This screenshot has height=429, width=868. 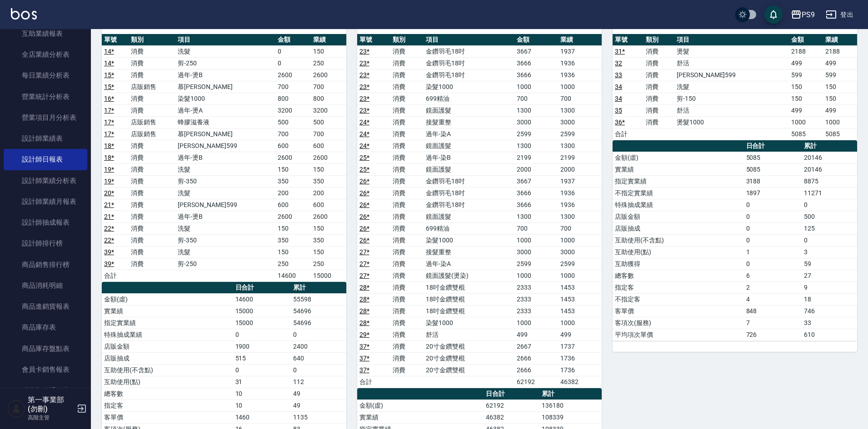 I want to click on td: 18吋金鑽雙棍, so click(x=469, y=311).